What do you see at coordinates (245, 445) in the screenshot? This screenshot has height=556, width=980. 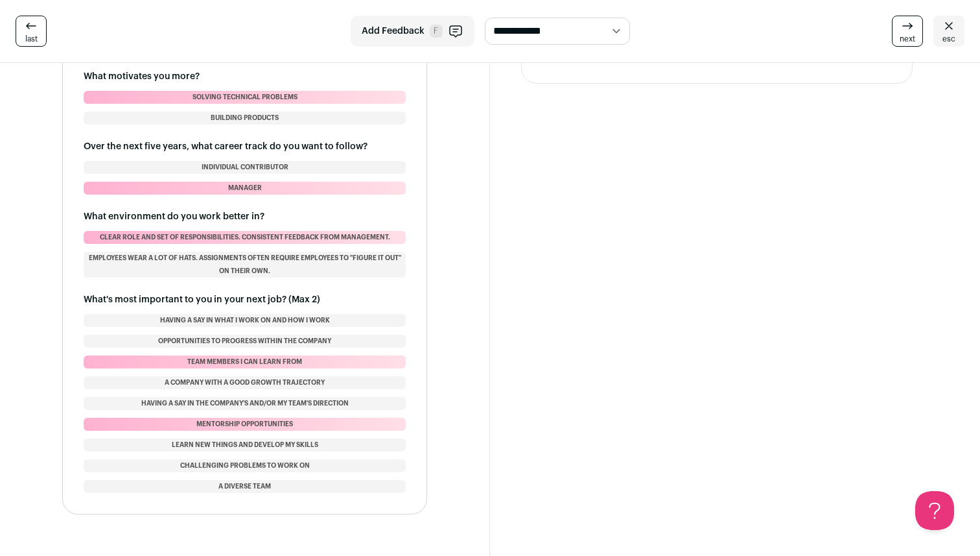 I see `li: Learn new things and develop my skills` at bounding box center [245, 445].